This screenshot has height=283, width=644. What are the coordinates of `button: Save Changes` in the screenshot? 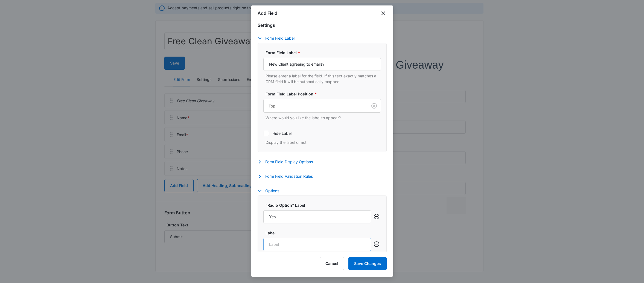 It's located at (368, 264).